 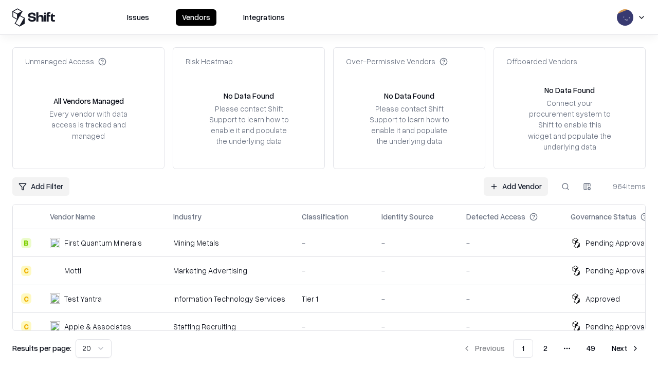 What do you see at coordinates (545, 348) in the screenshot?
I see `button: 2` at bounding box center [545, 348].